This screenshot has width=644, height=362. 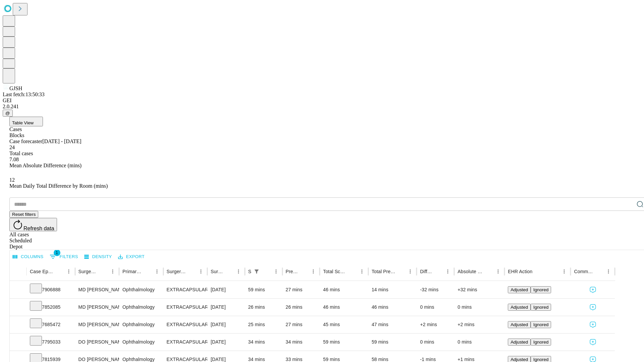 I want to click on button: Show filters, so click(x=257, y=272).